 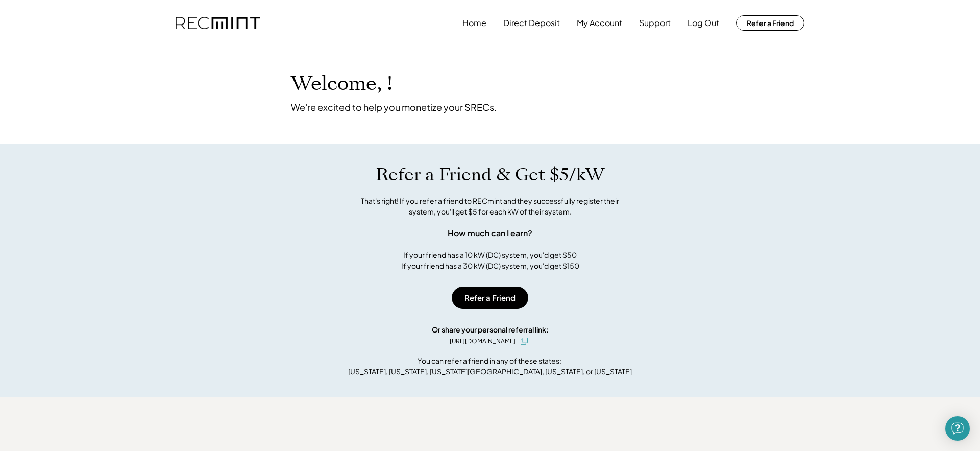 I want to click on div: That's right! If you refer a friend to RECmint and they successfully register their system, you'l..., so click(x=490, y=207).